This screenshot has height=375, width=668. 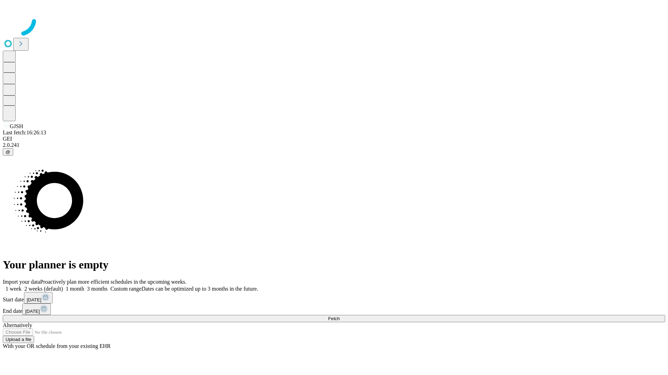 I want to click on span: Custom range, so click(x=126, y=289).